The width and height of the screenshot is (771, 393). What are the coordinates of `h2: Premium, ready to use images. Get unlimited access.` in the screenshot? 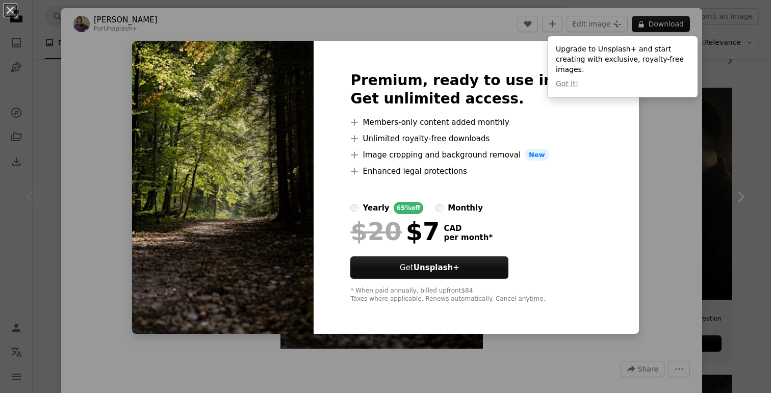 It's located at (476, 90).